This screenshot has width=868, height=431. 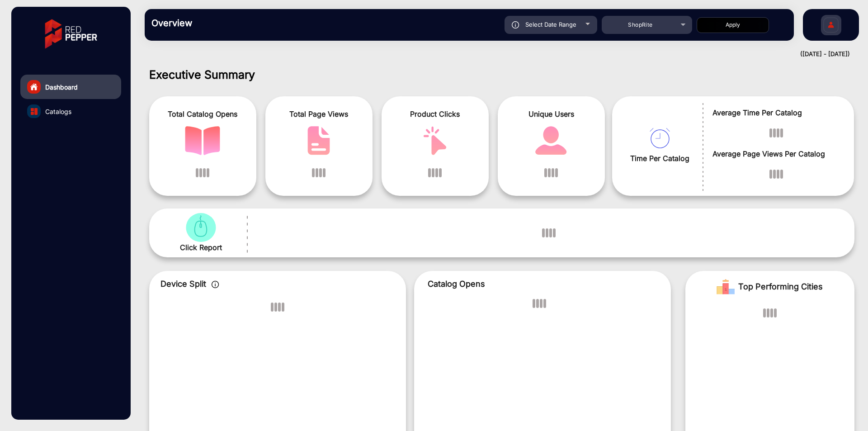 I want to click on button: Apply, so click(x=732, y=25).